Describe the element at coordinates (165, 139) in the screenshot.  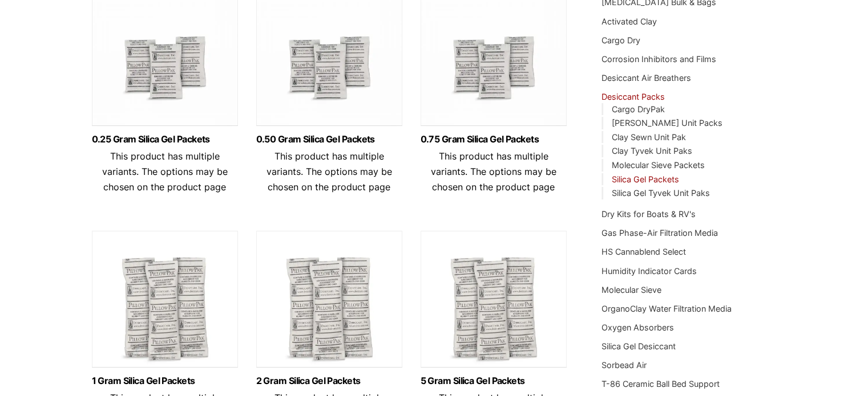
I see `a: 0.25 Gram Silica Gel Packets` at that location.